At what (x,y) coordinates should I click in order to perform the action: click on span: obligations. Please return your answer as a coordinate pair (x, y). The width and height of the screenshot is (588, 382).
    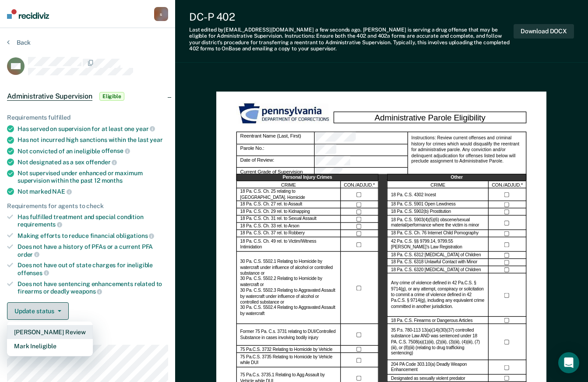
    Looking at the image, I should click on (135, 236).